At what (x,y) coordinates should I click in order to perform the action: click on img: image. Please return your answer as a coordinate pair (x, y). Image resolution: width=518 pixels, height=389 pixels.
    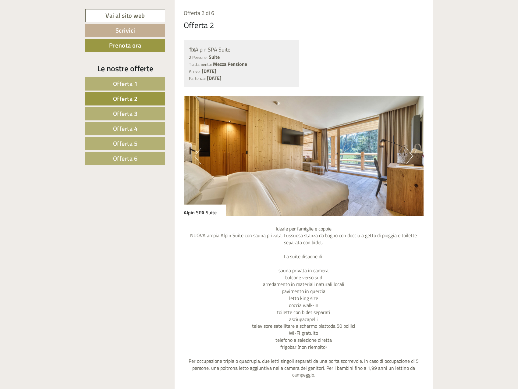
    Looking at the image, I should click on (304, 156).